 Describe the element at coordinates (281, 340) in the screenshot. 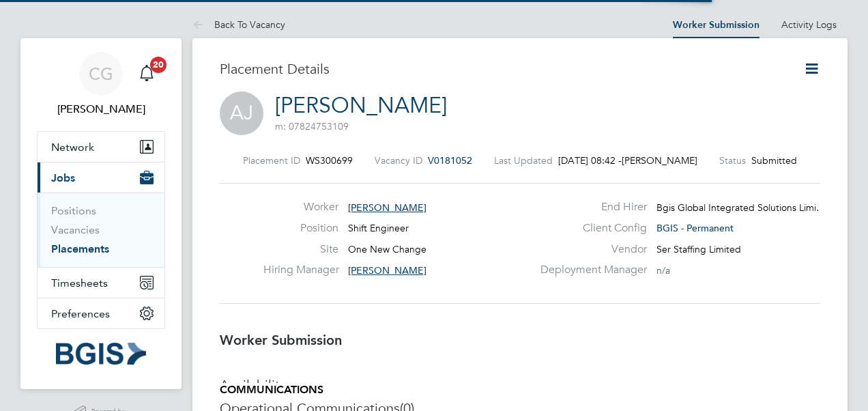

I see `b: Worker Submission` at that location.